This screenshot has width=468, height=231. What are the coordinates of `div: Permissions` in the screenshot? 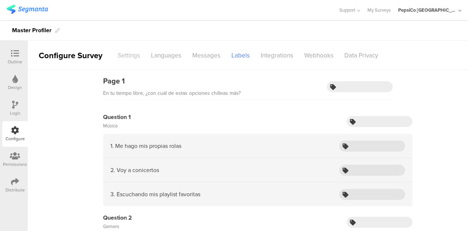 It's located at (15, 164).